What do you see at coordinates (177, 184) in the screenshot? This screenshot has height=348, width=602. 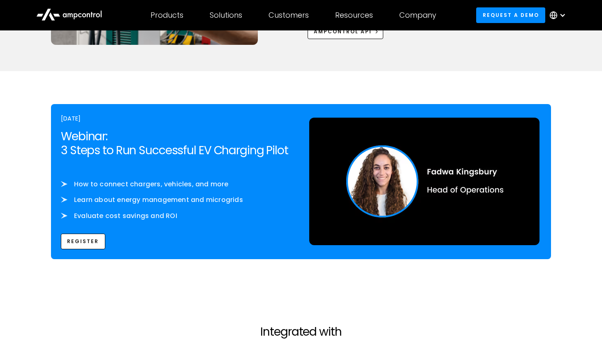 I see `li: How to connect chargers, vehicles, and more` at bounding box center [177, 184].